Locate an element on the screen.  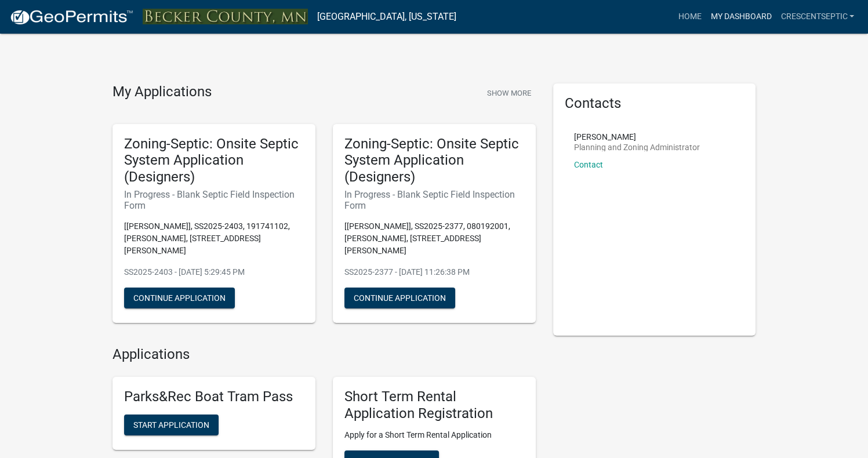
h5: Short Term Rental Application Registration is located at coordinates (435, 406).